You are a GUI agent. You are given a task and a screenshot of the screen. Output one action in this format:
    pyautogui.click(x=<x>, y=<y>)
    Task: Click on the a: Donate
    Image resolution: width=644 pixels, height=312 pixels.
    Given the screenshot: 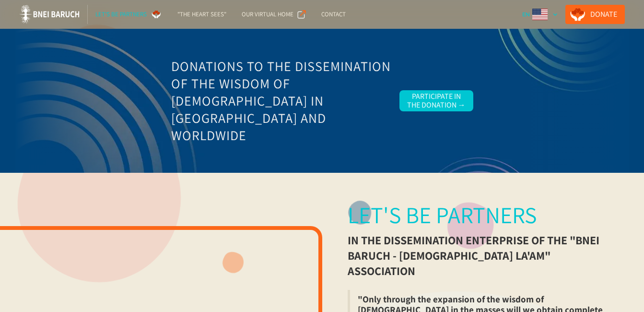 What is the action you would take?
    pyautogui.click(x=595, y=15)
    